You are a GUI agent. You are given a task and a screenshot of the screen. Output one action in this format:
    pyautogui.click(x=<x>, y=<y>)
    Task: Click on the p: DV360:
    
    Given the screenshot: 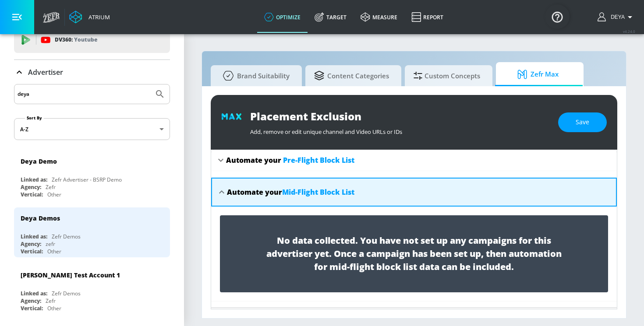 What is the action you would take?
    pyautogui.click(x=75, y=40)
    